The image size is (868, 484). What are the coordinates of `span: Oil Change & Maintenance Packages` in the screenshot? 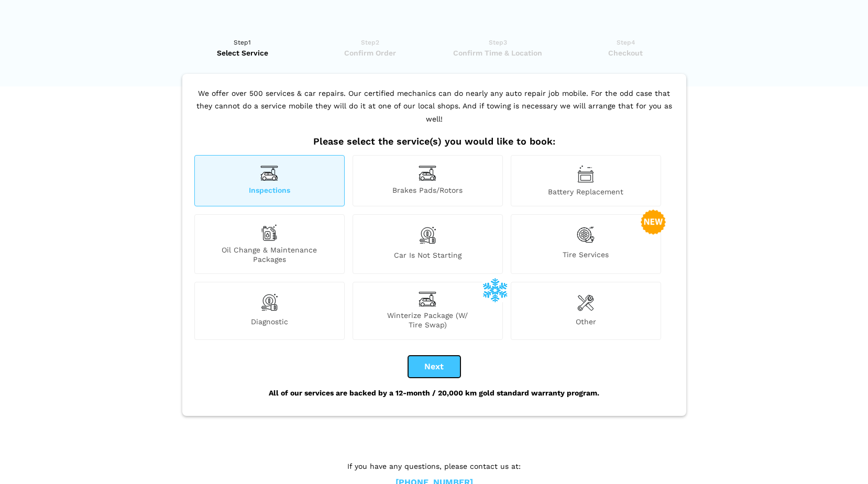 It's located at (269, 255).